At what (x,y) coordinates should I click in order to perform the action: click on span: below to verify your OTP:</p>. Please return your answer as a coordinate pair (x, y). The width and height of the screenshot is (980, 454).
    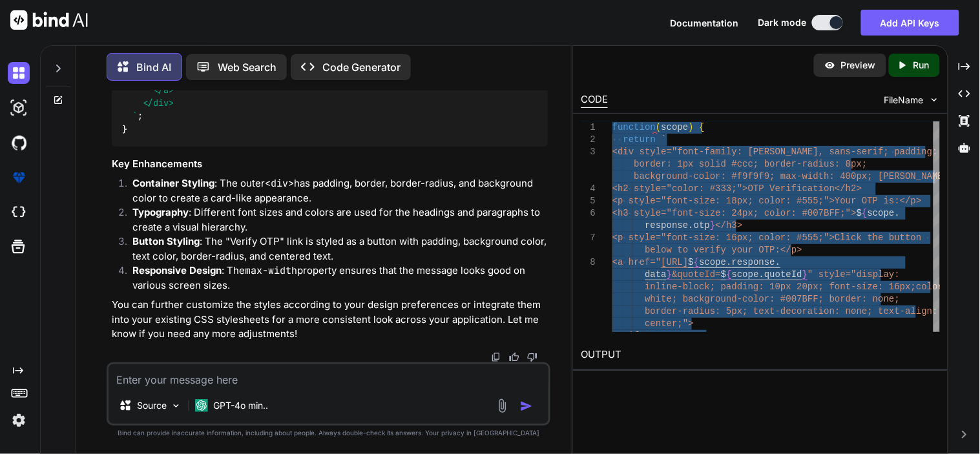
    Looking at the image, I should click on (724, 250).